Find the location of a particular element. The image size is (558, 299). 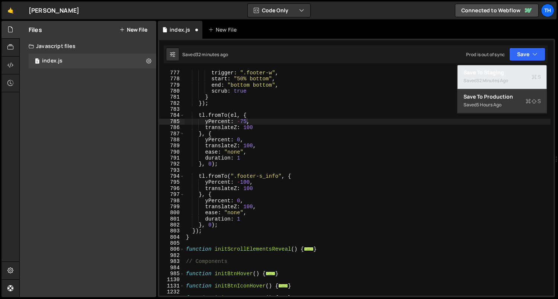

span: 1 is located at coordinates (37, 62).